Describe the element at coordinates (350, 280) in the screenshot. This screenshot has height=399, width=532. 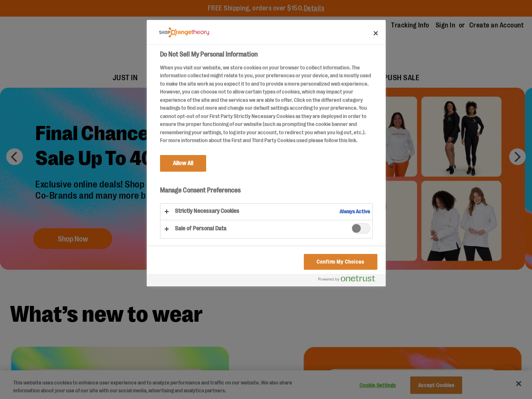
I see `a: Powered by OneTrust Opens in a new Tab` at that location.